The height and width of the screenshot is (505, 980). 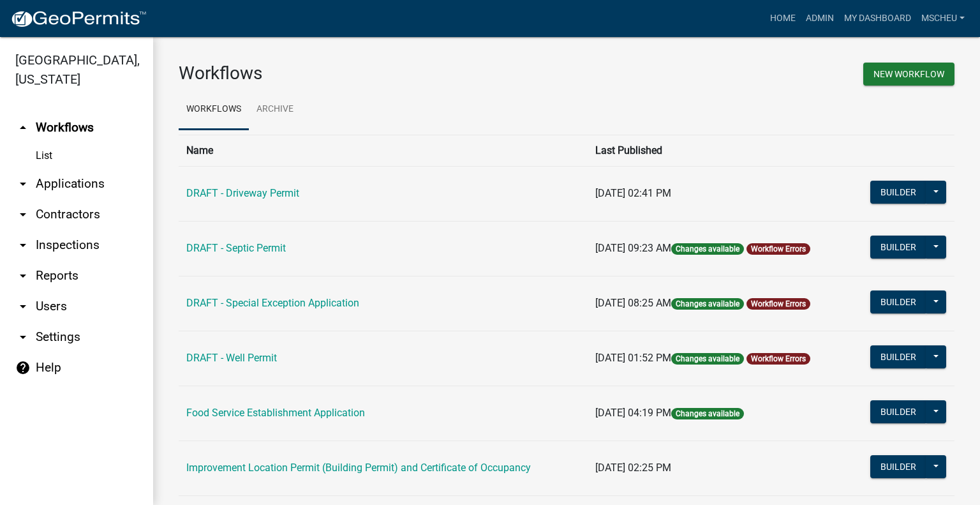 What do you see at coordinates (783, 19) in the screenshot?
I see `a: Home` at bounding box center [783, 19].